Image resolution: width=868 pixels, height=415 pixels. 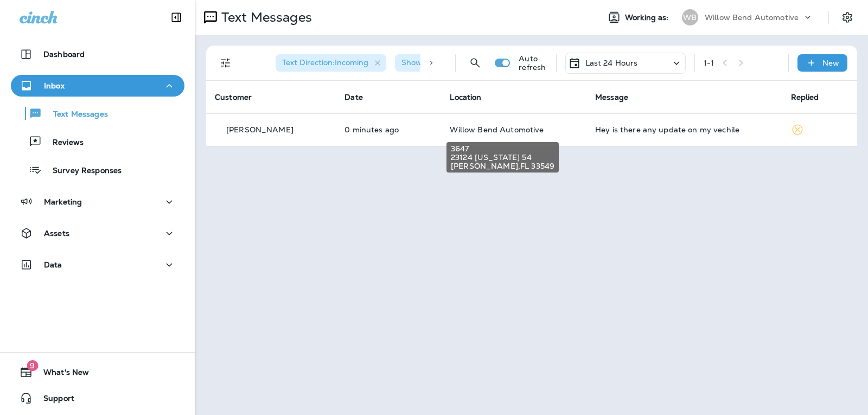 I want to click on div: Show Start/Stop/Unsubscribe:true, so click(x=472, y=63).